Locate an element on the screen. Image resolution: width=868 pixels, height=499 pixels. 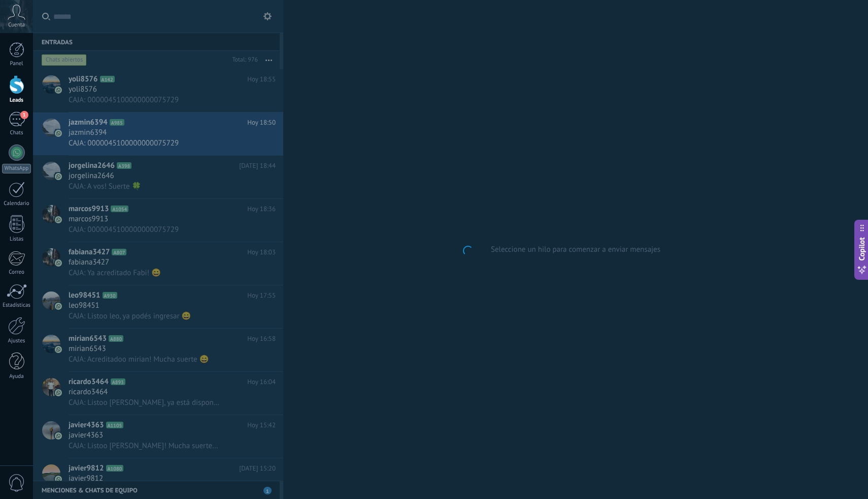
span: Copilot is located at coordinates (862, 249).